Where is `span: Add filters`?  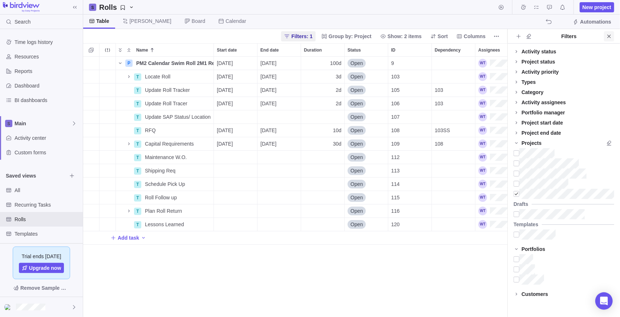 span: Add filters is located at coordinates (519, 36).